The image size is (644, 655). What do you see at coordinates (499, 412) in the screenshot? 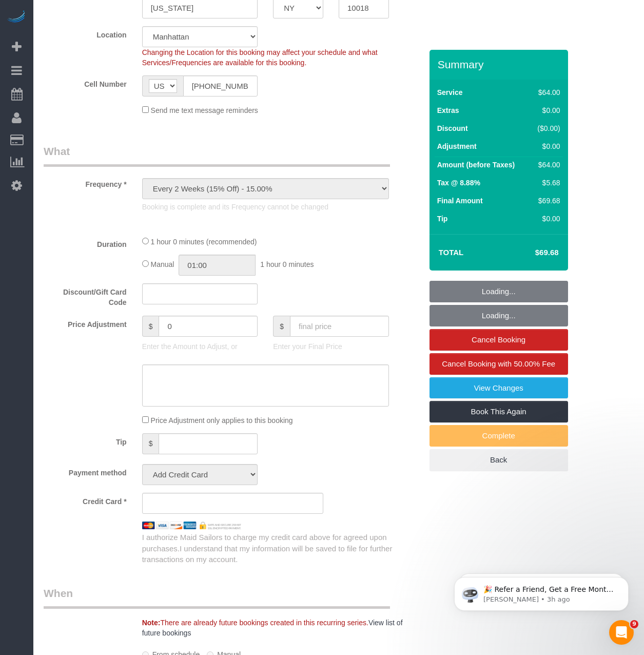
I see `a: Book This Again` at bounding box center [499, 412].